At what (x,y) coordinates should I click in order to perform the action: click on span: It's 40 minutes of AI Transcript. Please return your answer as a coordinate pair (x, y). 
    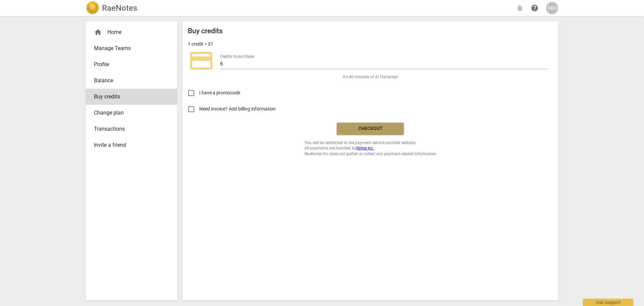
    Looking at the image, I should click on (370, 77).